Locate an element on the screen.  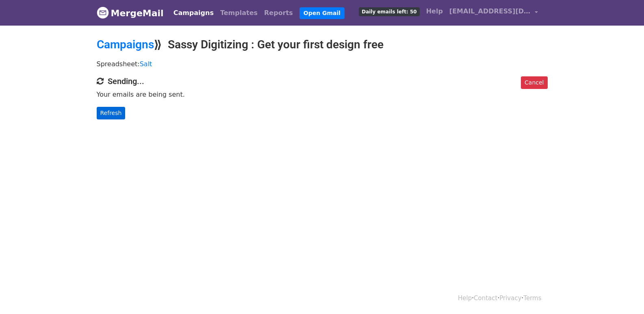
a: Reports is located at coordinates (279, 13).